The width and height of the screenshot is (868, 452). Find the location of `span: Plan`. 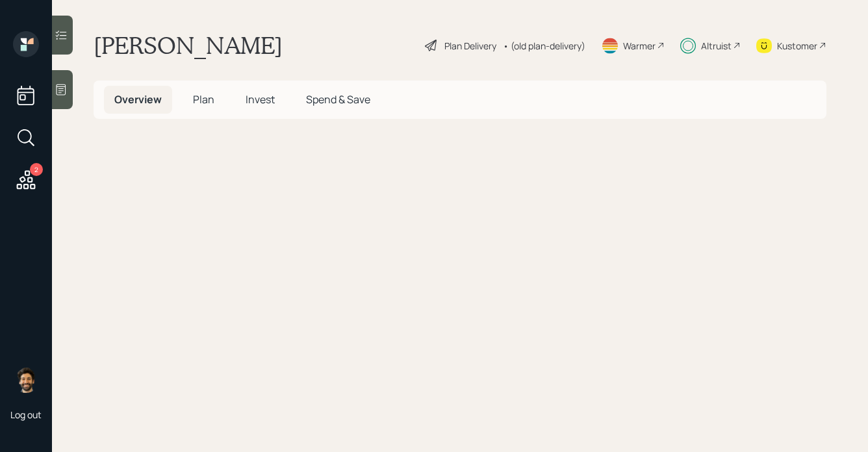

span: Plan is located at coordinates (204, 99).